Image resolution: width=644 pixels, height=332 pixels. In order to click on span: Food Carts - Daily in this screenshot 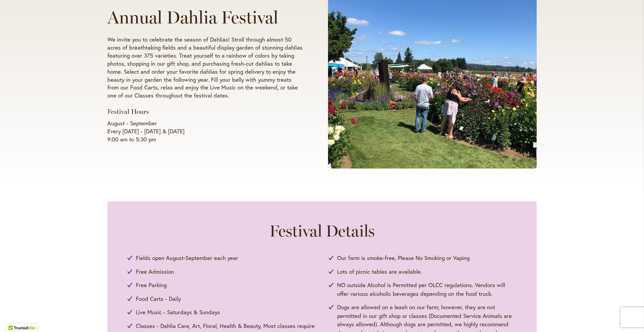, I will do `click(158, 299)`.